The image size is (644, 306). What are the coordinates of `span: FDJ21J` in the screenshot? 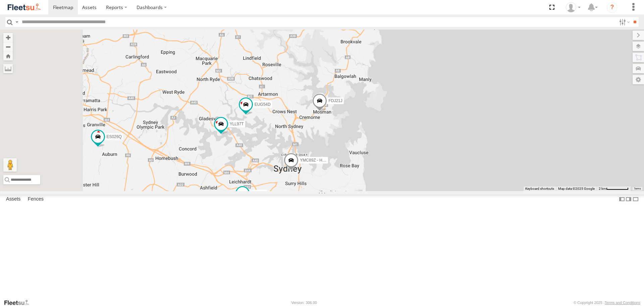 It's located at (335, 101).